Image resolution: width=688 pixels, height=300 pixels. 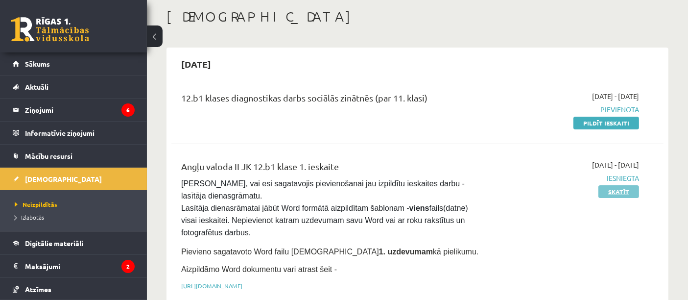 What do you see at coordinates (331, 100) in the screenshot?
I see `div: 12.b1 klases diagnostikas darbs sociālās zinātnēs (par 11. klasi)` at bounding box center [331, 100].